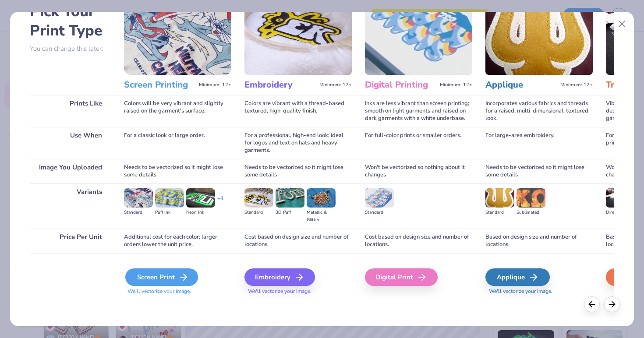  I want to click on div: Puff Ink, so click(170, 212).